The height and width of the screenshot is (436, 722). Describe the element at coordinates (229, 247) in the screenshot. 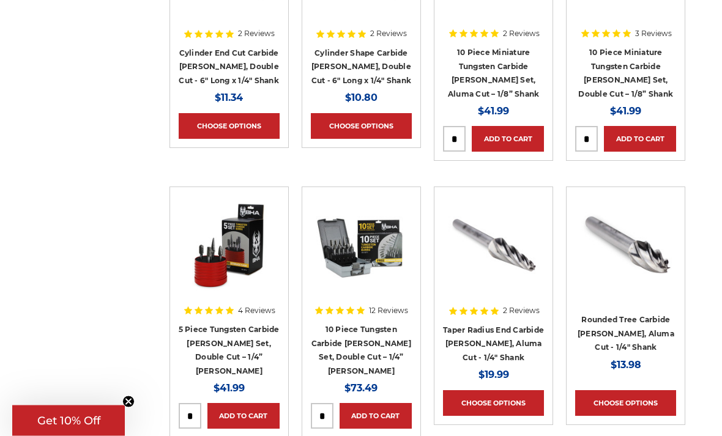

I see `a: BHA Double Cut Carbide Burr 5 Piece Set, 1/4" Shank` at that location.